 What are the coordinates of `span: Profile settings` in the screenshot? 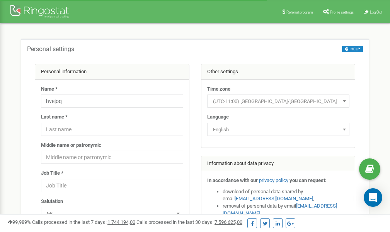 It's located at (342, 12).